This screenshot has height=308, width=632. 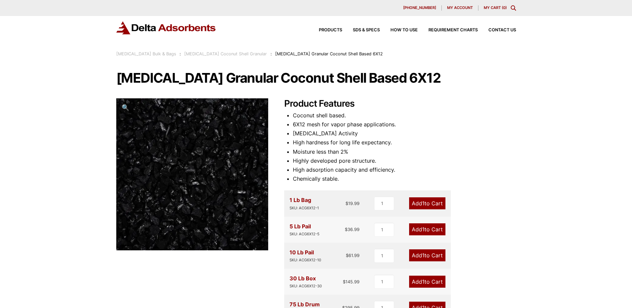 What do you see at coordinates (404, 124) in the screenshot?
I see `li: 6X12 mesh for vapor phase applications.` at bounding box center [404, 124].